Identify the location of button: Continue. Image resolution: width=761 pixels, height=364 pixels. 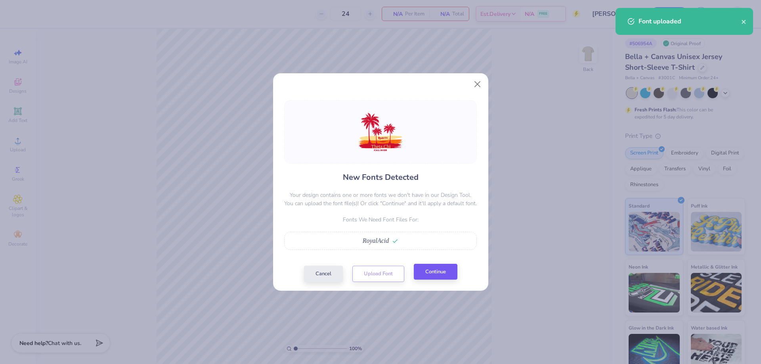
(436, 272).